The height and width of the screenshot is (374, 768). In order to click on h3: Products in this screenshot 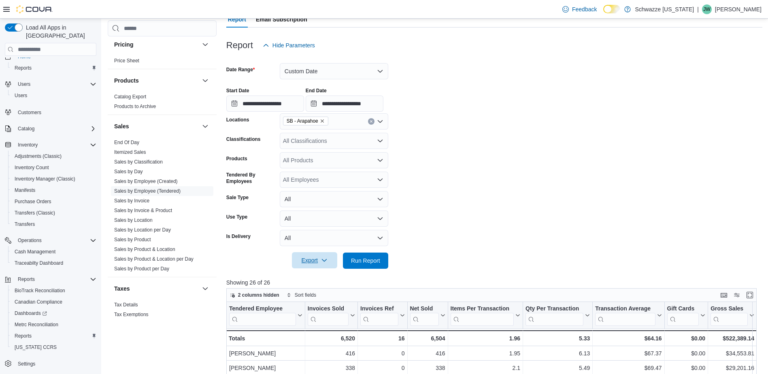, I will do `click(126, 81)`.